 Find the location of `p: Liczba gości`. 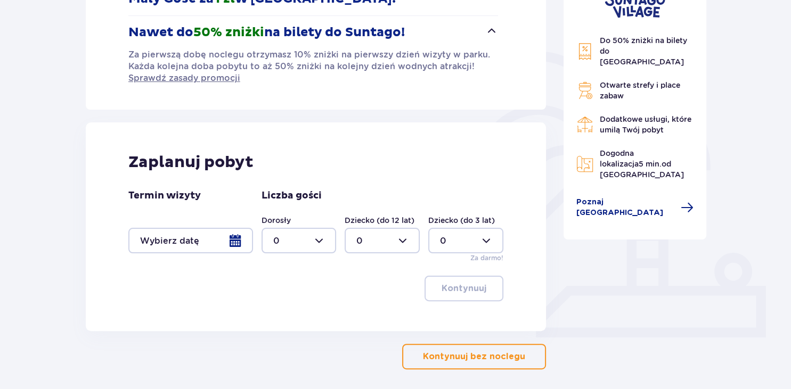

p: Liczba gości is located at coordinates (291, 196).